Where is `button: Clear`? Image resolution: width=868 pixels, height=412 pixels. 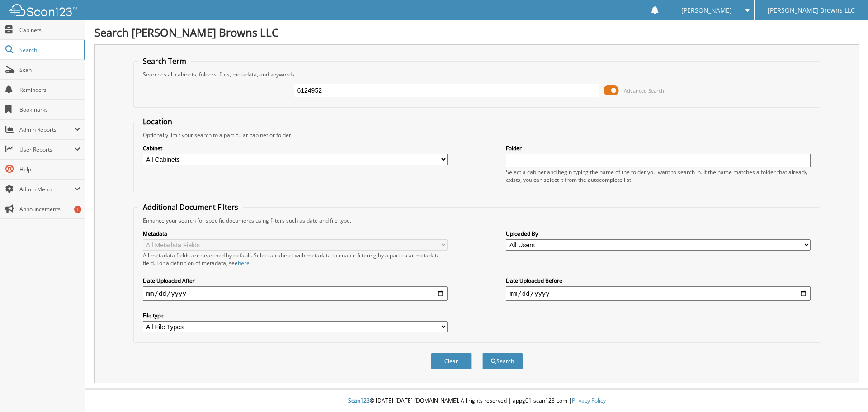 button: Clear is located at coordinates (451, 361).